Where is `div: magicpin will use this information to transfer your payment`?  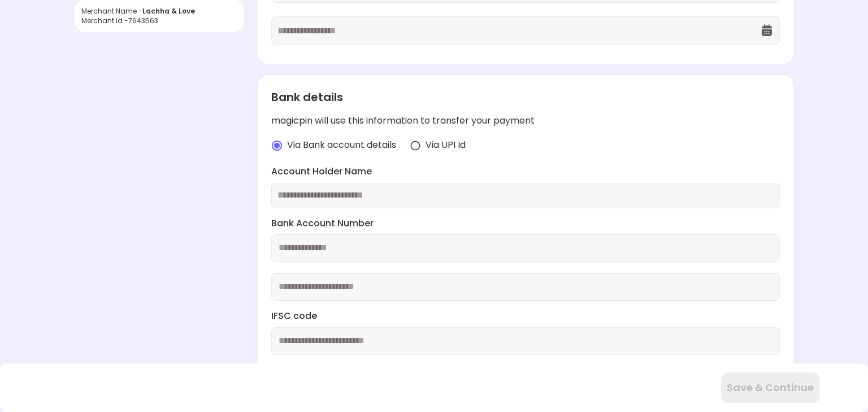
div: magicpin will use this information to transfer your payment is located at coordinates (525, 121).